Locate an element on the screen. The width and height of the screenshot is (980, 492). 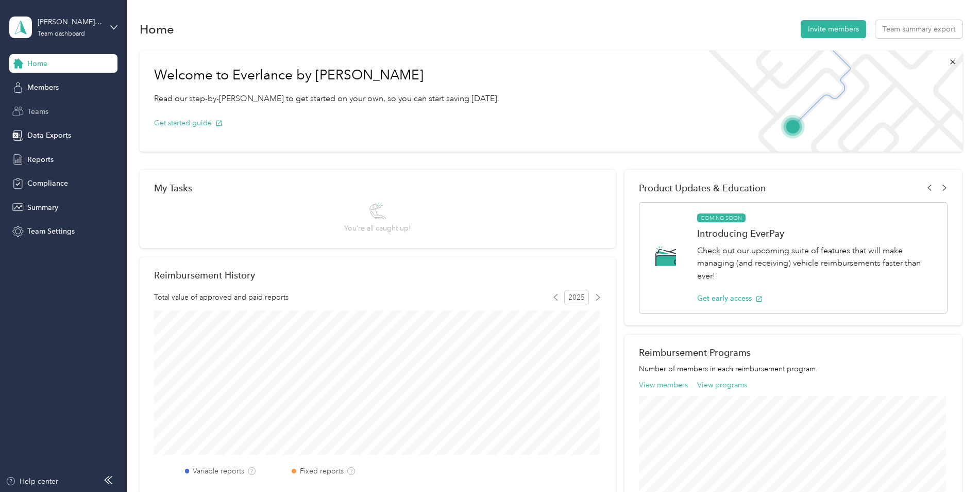
button: Get started guide is located at coordinates (188, 123).